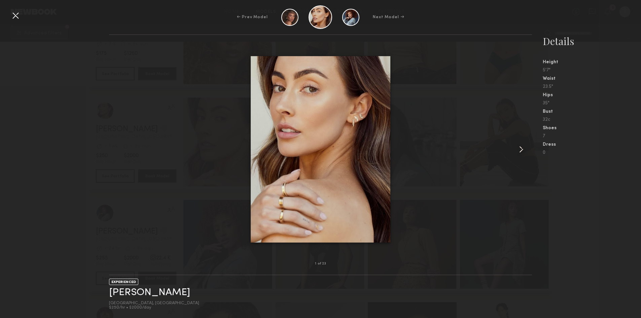 The image size is (641, 318). What do you see at coordinates (592, 145) in the screenshot?
I see `div: Dress` at bounding box center [592, 145].